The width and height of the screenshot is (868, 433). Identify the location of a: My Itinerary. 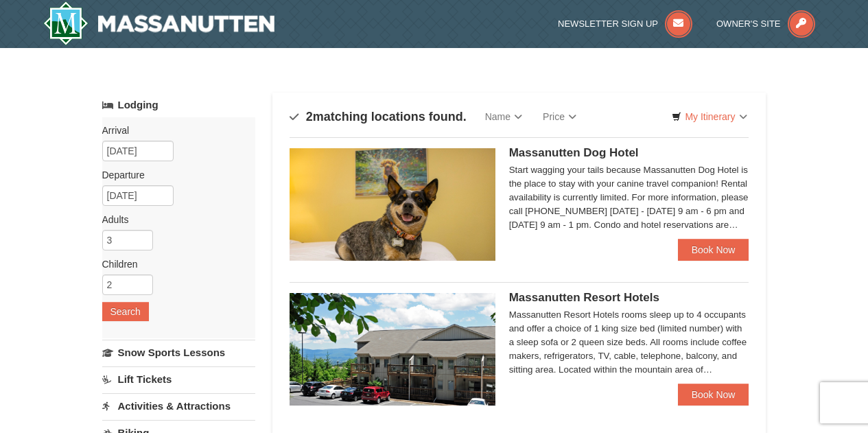
(709, 116).